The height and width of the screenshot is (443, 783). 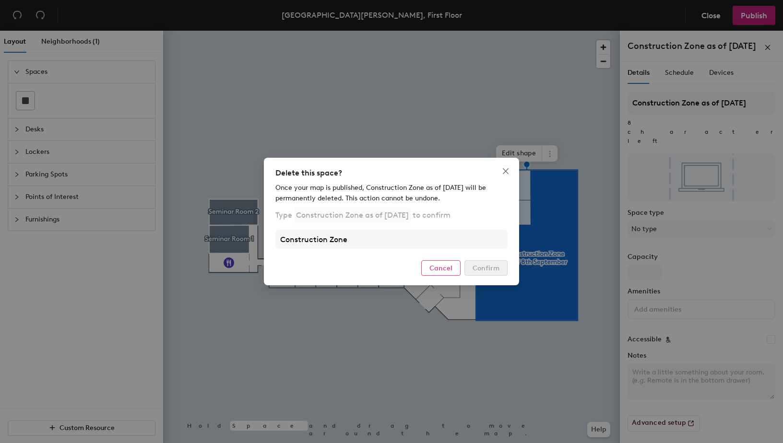 I want to click on button: Confirm, so click(x=486, y=268).